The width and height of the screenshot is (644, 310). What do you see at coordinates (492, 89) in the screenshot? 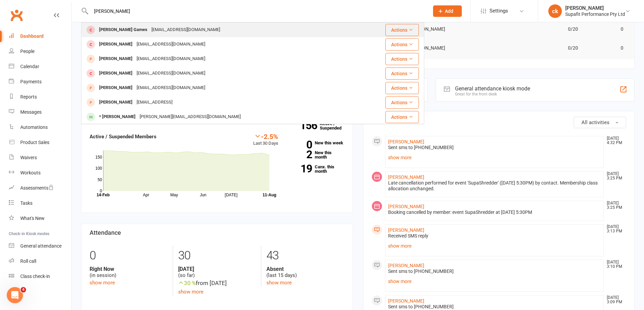
I see `div: General attendance kiosk mode` at bounding box center [492, 89].